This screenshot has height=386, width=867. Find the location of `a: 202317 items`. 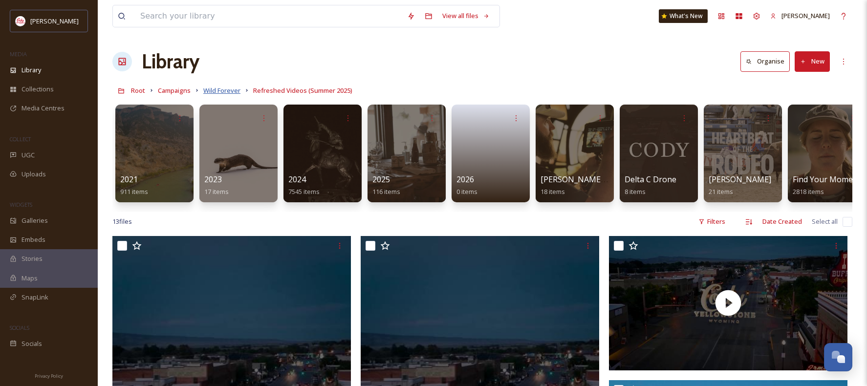

a: 202317 items is located at coordinates (217, 185).